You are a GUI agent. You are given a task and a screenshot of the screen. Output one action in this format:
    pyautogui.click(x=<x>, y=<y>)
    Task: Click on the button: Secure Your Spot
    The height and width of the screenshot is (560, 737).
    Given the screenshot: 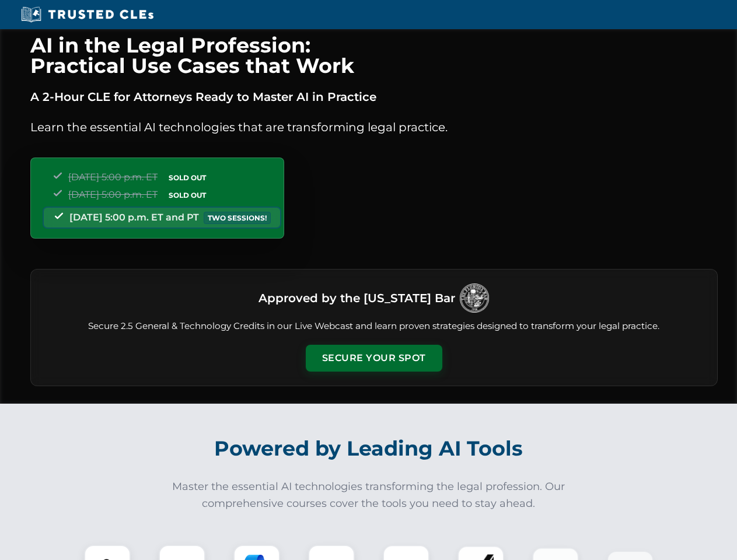 What is the action you would take?
    pyautogui.click(x=374, y=358)
    